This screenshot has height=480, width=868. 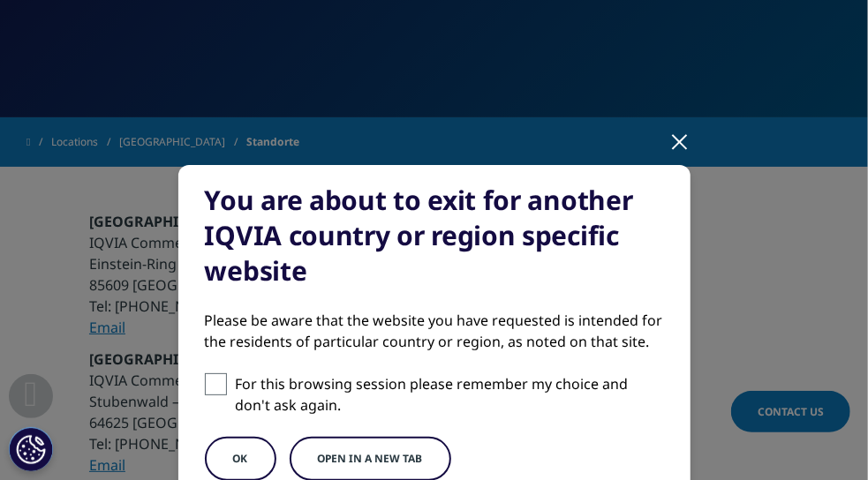 I want to click on div: Please be aware that the website you have requested is intended for the residents of particular c..., so click(x=434, y=331).